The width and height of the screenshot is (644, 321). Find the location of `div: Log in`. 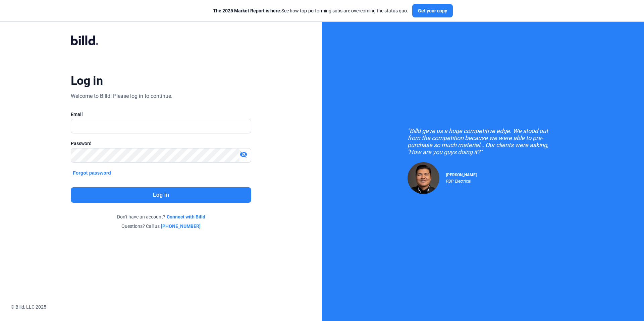

div: Log in is located at coordinates (87, 81).